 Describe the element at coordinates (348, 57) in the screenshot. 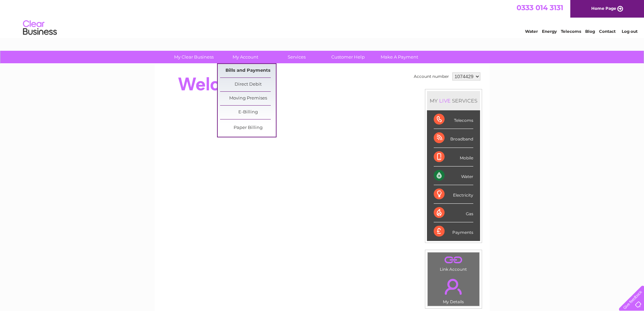

I see `a: Customer Help` at that location.